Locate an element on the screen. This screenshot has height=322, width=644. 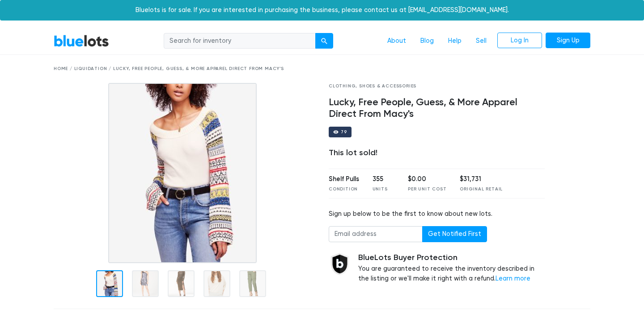
div: You are guaranteed to receive the inventory described in the listing or we'll make it right with ... is located at coordinates (451, 268).